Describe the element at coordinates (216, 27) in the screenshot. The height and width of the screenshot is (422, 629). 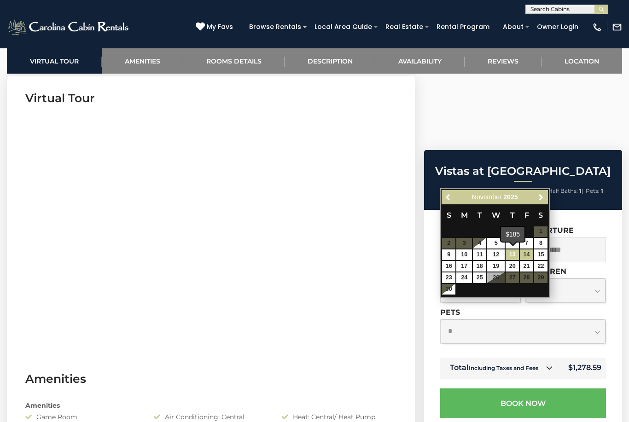
I see `a: My Favs` at that location.